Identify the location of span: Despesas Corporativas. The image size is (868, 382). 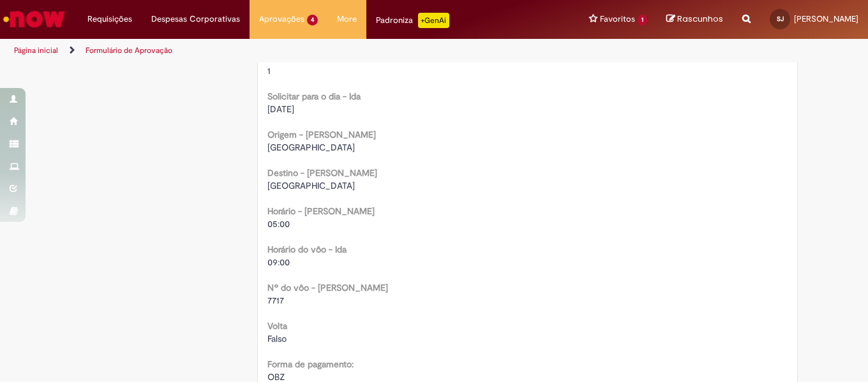
(196, 19).